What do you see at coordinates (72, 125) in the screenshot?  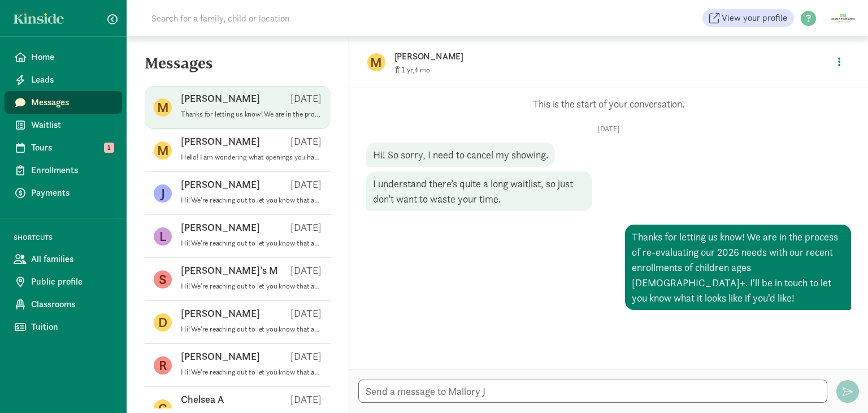 I see `span: Waitlist` at bounding box center [72, 125].